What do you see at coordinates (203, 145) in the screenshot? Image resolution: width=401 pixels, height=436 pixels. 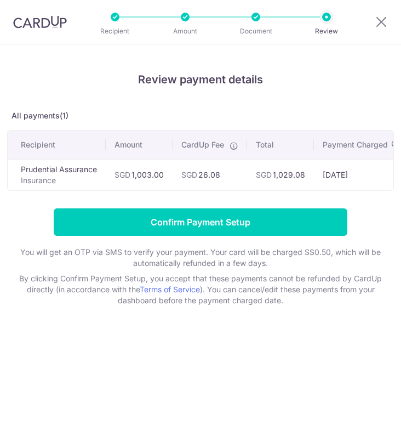 I see `span: CardUp Fee` at bounding box center [203, 145].